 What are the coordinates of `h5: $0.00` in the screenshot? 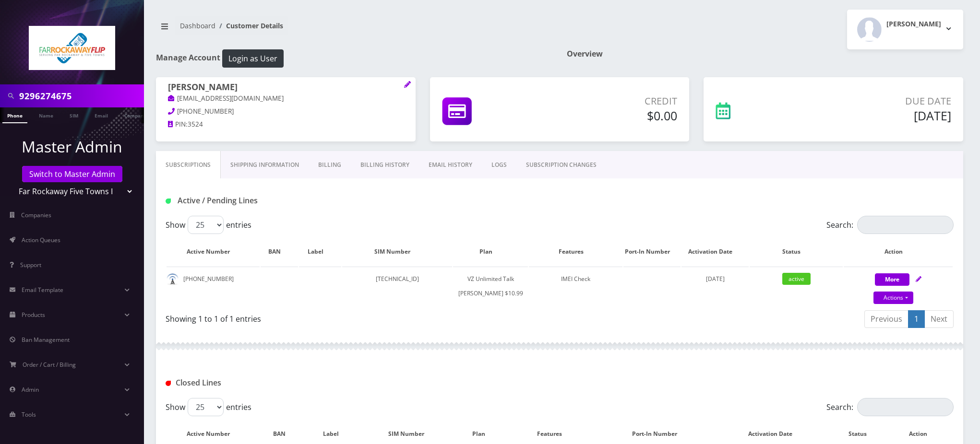 It's located at (611, 115).